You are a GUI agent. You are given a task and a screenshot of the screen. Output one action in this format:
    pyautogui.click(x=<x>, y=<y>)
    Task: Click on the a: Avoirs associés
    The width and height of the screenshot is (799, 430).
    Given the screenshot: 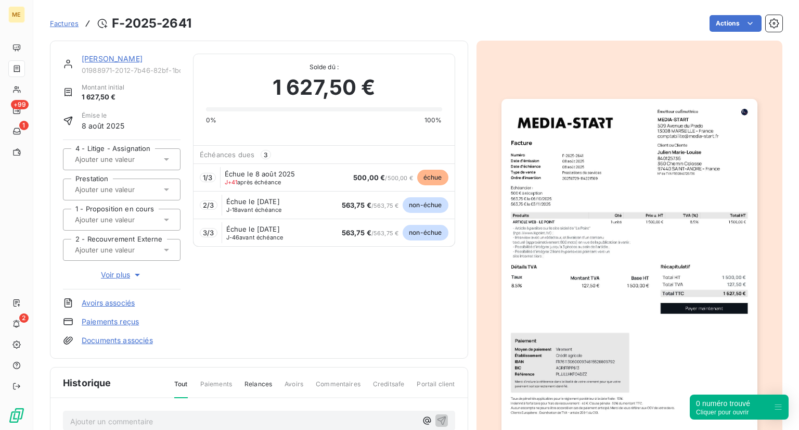 What is the action you would take?
    pyautogui.click(x=108, y=303)
    